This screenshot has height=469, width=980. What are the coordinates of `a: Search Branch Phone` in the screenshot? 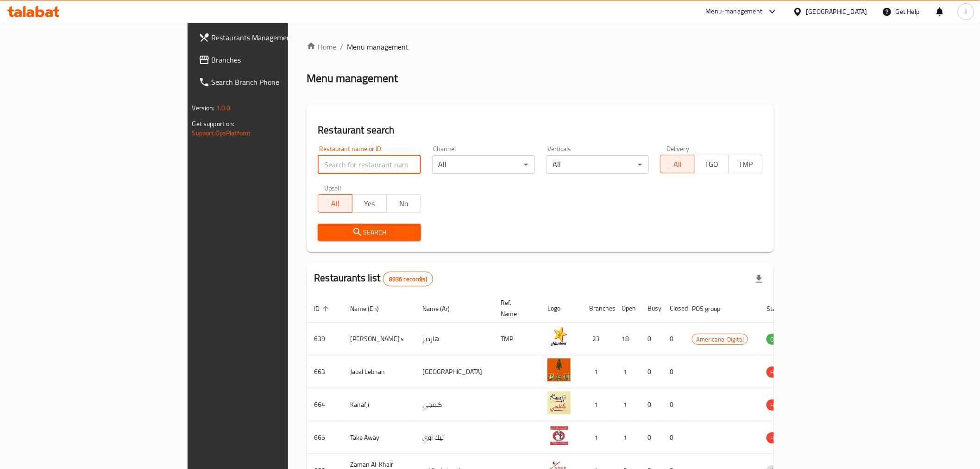 It's located at (271, 82).